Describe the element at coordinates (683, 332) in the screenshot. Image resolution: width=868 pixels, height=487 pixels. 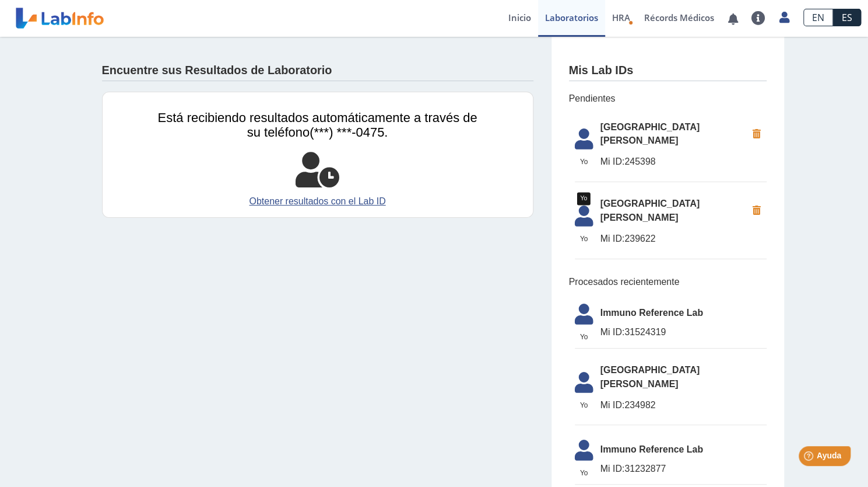
I see `span: 31524319` at that location.